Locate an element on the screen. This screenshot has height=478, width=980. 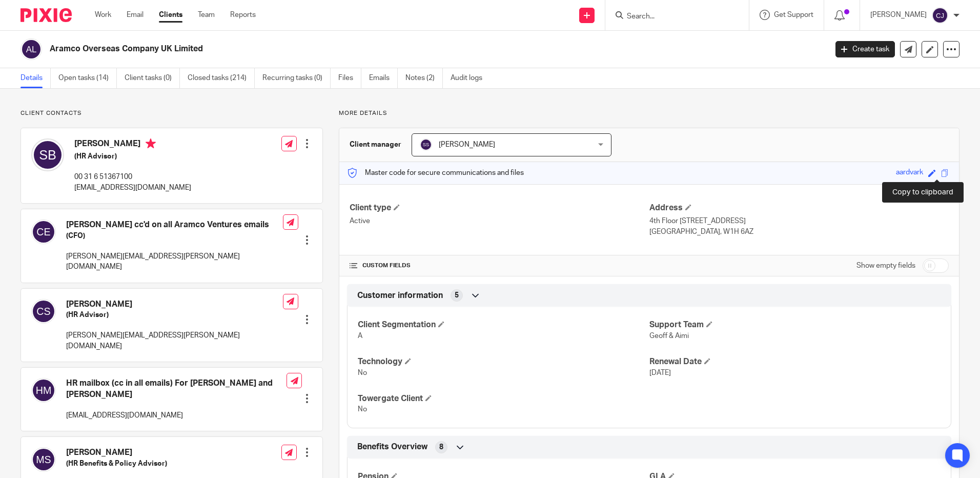
h5: (CFO) is located at coordinates (174, 236).